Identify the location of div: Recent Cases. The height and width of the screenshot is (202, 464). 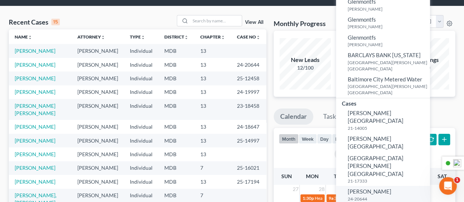
(34, 22).